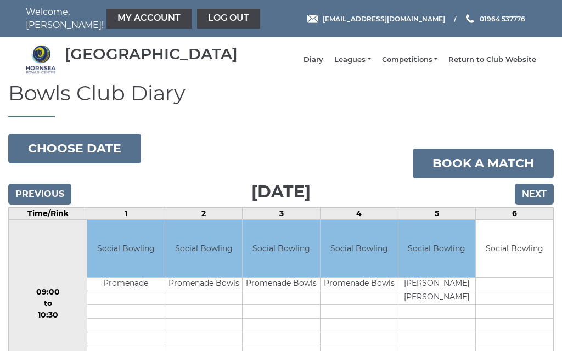  Describe the element at coordinates (75, 149) in the screenshot. I see `button: Choose date` at that location.